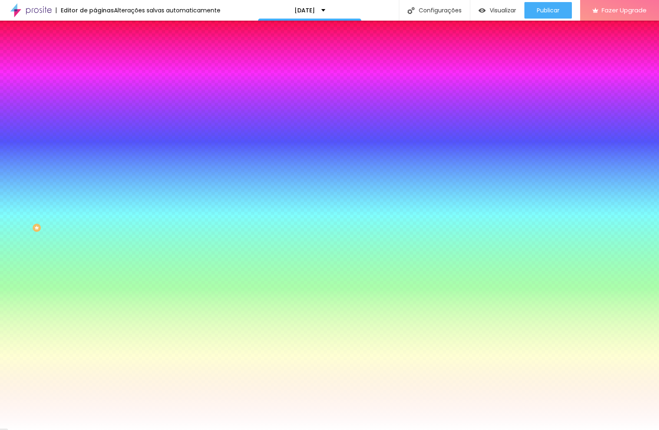  I want to click on span: Fazer Upgrade, so click(624, 10).